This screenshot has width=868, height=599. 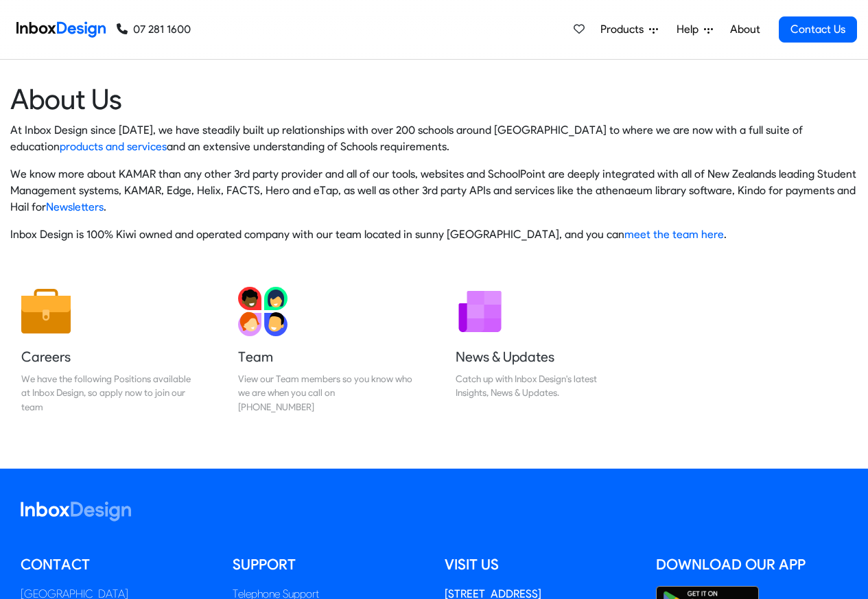 I want to click on a: Help, so click(x=694, y=29).